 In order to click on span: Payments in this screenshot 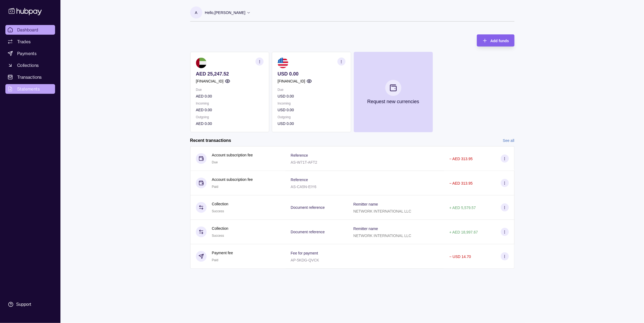, I will do `click(27, 53)`.